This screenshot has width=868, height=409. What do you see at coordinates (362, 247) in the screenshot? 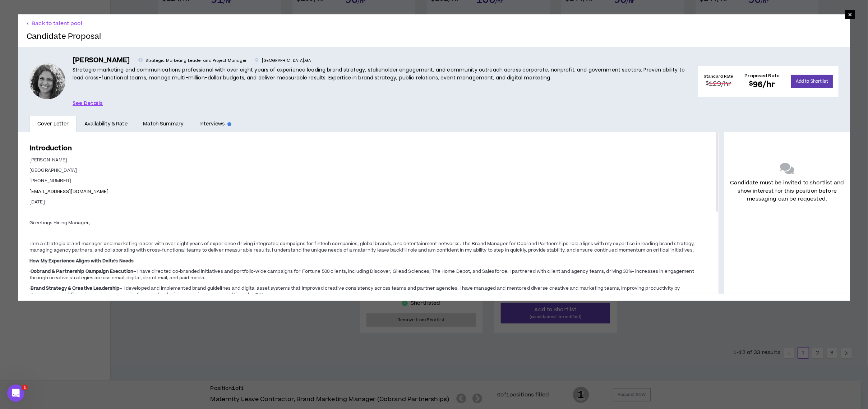
I see `span: I am a strategic brand manager and marketing leader with over eight years of experience driving i...` at bounding box center [362, 247].